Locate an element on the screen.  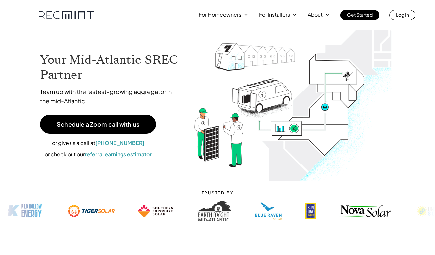
a: referral earnings estimator is located at coordinates (118, 154).